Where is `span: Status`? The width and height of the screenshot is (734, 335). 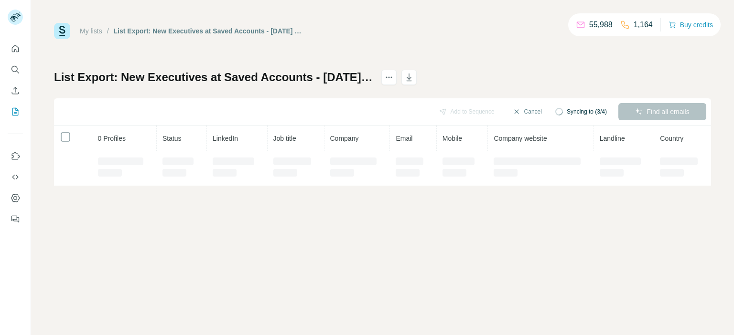
span: Status is located at coordinates (172, 139).